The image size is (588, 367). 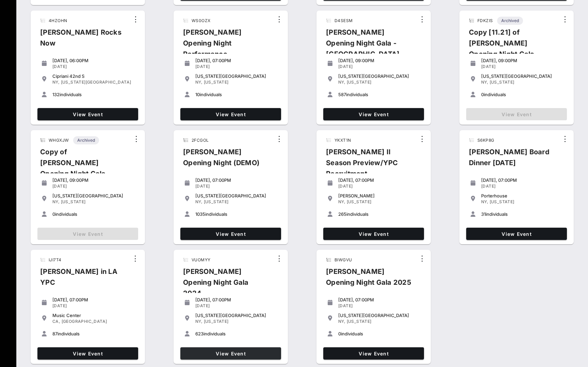 What do you see at coordinates (343, 140) in the screenshot?
I see `span: YKXT1N` at bounding box center [343, 140].